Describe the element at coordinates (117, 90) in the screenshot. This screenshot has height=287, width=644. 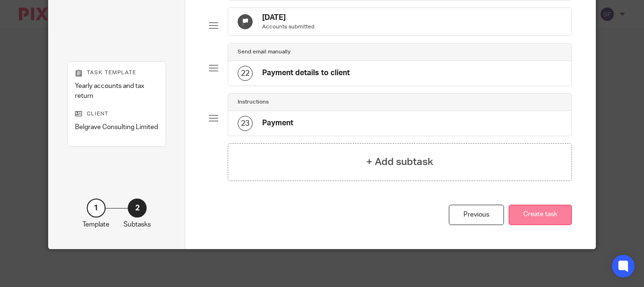
I see `p: Yearly accounts and tax return` at that location.